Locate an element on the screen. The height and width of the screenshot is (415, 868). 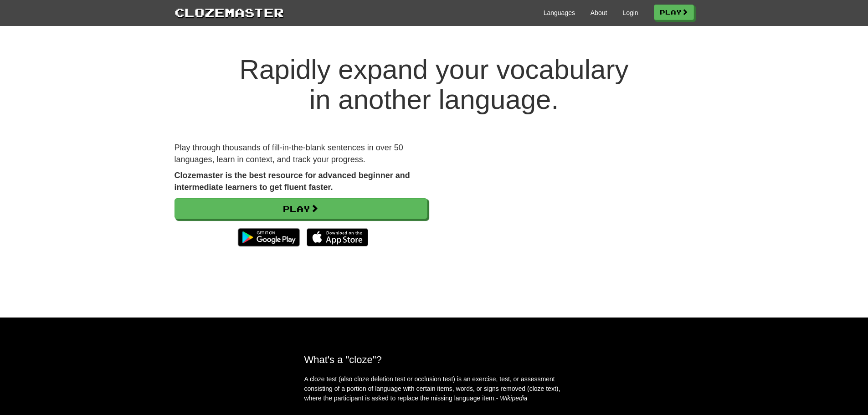
a: Clozemaster is located at coordinates (229, 12).